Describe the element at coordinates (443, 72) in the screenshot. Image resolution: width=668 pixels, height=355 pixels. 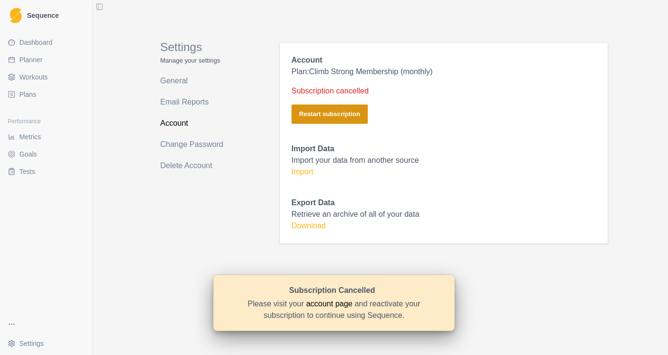
I see `p: Plan: Climb Strong Membership (monthly)` at that location.